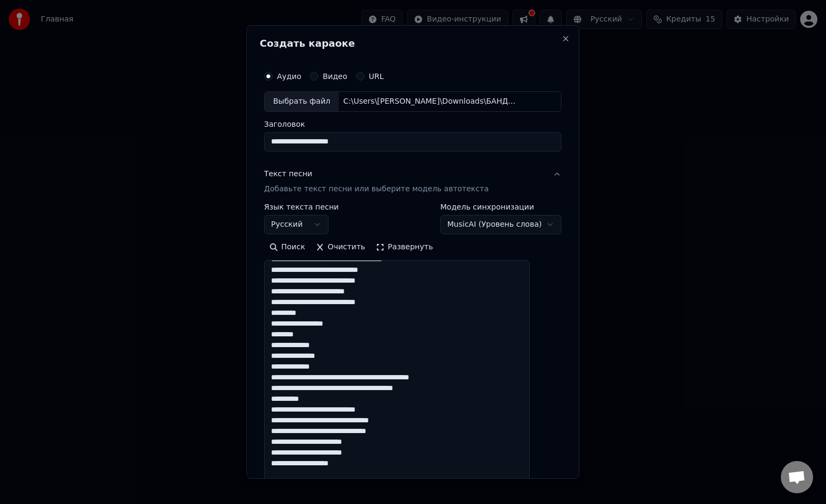 The width and height of the screenshot is (826, 504). What do you see at coordinates (412, 182) in the screenshot?
I see `button: Текст песниДобавьте текст песни или выберите модель автотекста` at bounding box center [412, 182].